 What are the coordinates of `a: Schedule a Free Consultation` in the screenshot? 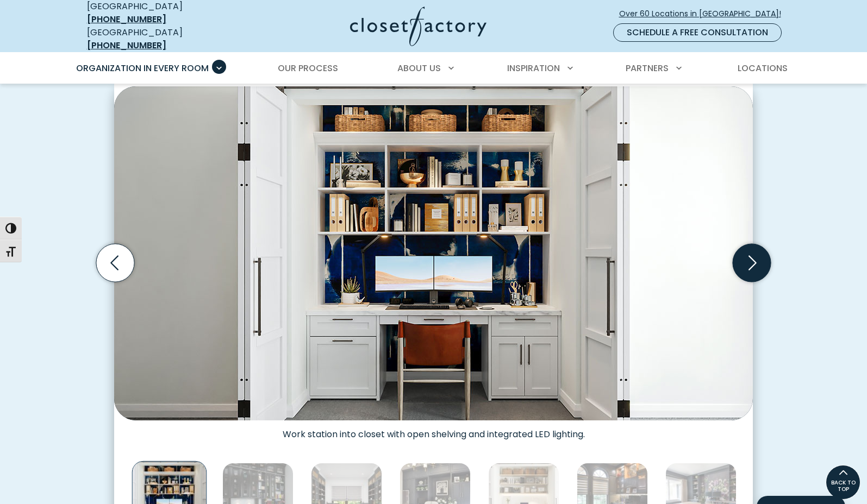 It's located at (697, 33).